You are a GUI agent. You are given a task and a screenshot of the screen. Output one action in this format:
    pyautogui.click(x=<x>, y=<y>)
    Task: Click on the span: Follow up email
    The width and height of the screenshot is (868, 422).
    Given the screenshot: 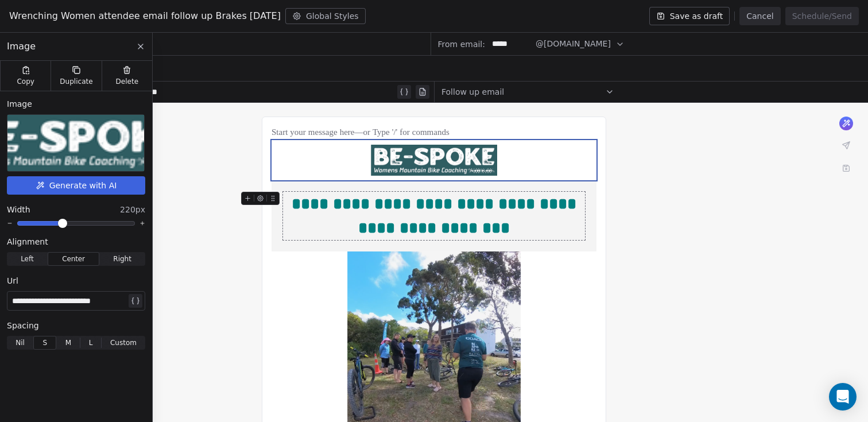 What is the action you would take?
    pyautogui.click(x=472, y=92)
    